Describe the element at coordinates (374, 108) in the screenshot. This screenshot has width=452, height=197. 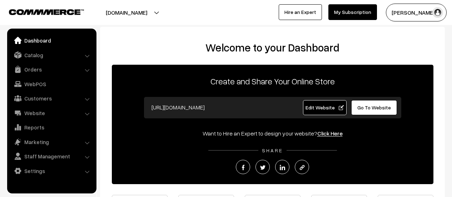
I see `a: Go To Website` at that location.